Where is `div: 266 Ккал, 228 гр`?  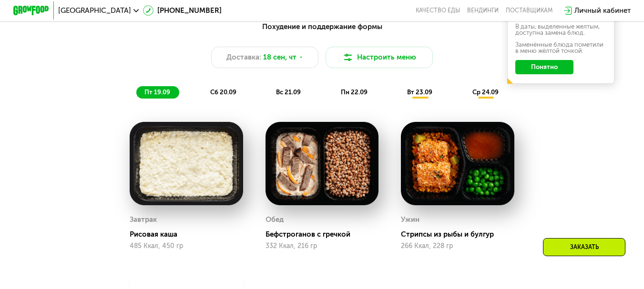 div: 266 Ккал, 228 гр is located at coordinates (457, 246).